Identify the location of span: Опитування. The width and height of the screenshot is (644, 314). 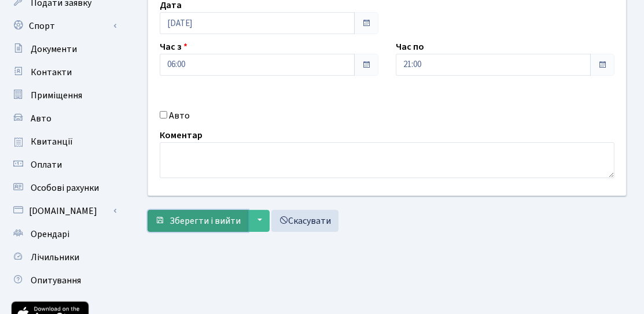
(55, 281).